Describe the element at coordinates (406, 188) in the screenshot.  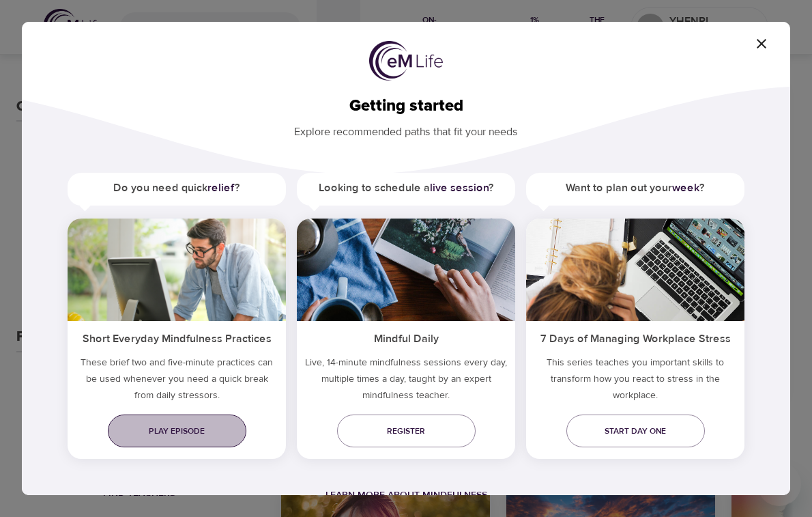
I see `h5: Looking to schedule a ?` at that location.